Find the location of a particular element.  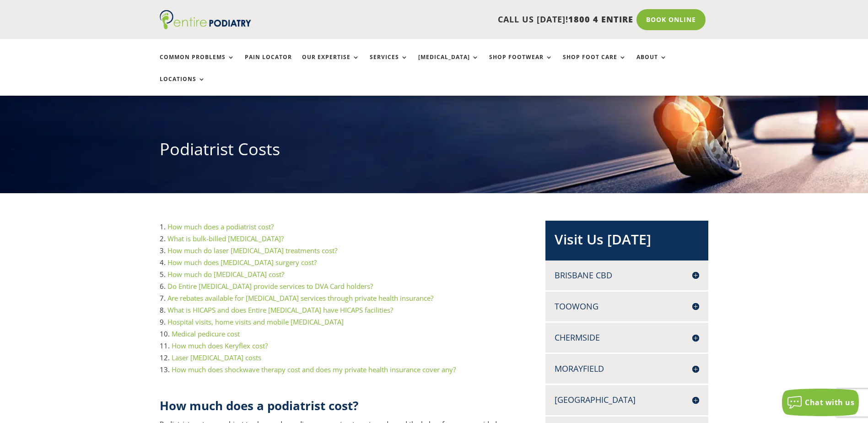

a: Book Online is located at coordinates (671, 19).